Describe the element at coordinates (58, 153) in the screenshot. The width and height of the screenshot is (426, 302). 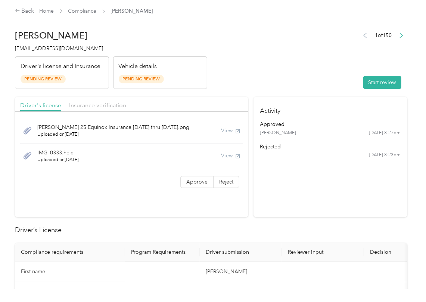
I see `span: IMG_0333.heic` at that location.